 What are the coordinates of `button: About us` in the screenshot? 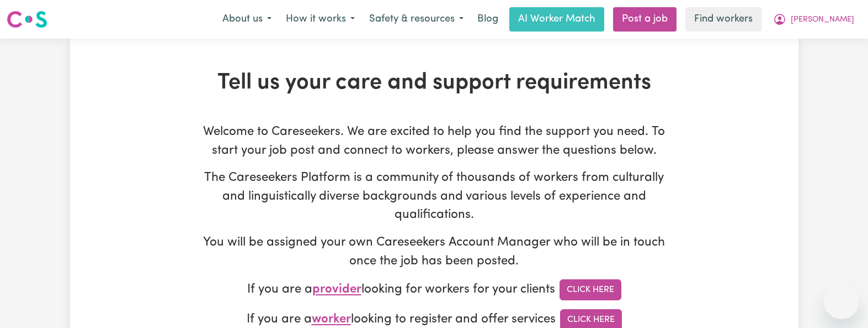 It's located at (247, 19).